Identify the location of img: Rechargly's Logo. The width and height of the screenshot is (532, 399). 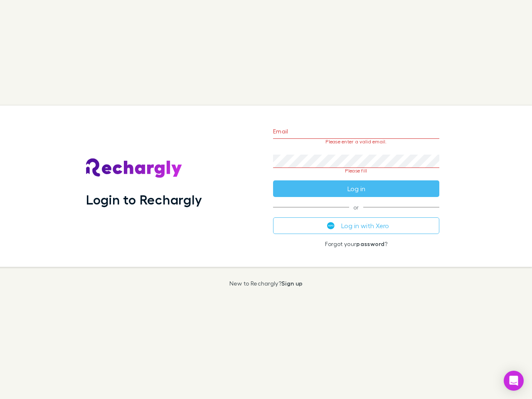
(134, 168).